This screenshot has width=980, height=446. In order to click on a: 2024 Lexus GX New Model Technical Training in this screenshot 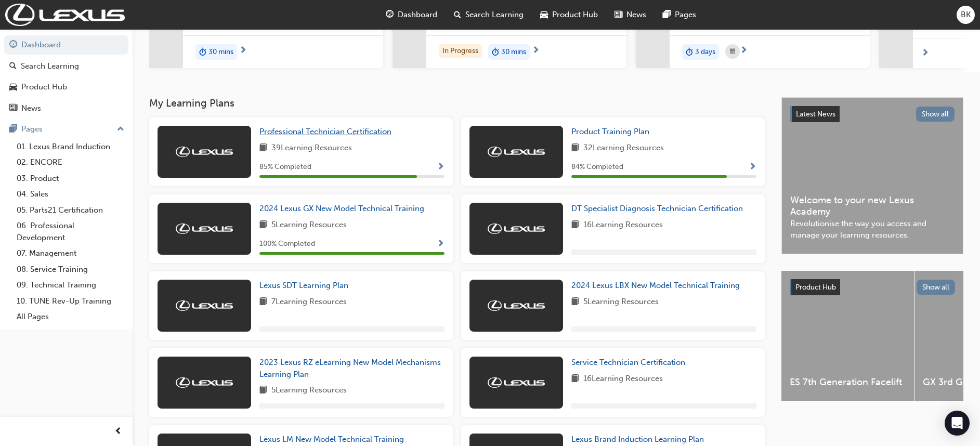, I will do `click(343, 208)`.